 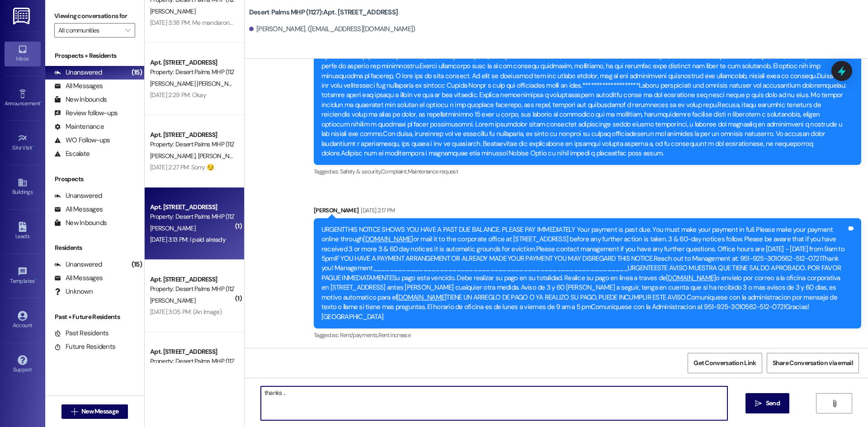 What do you see at coordinates (73, 292) in the screenshot?
I see `div: Unknown` at bounding box center [73, 292].